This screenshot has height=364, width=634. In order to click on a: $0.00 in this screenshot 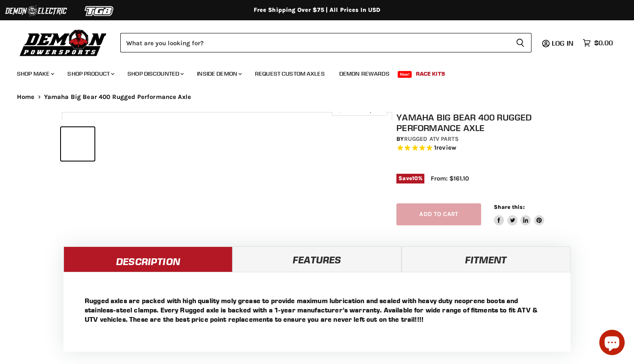, I will do `click(597, 43)`.